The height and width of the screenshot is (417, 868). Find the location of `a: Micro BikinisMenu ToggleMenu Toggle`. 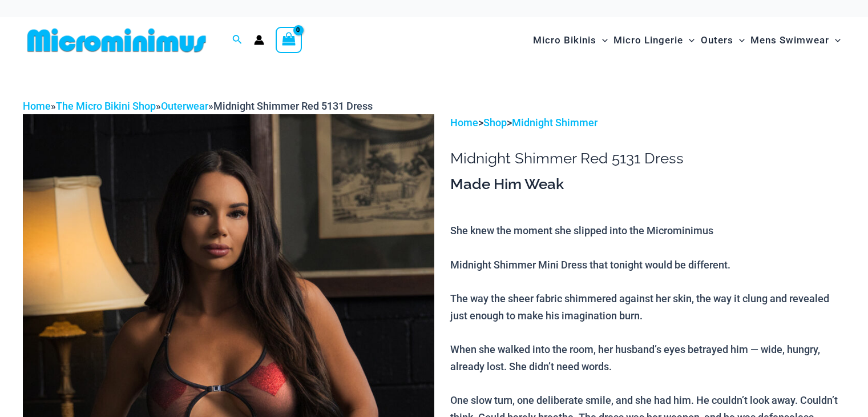

a: Micro BikinisMenu ToggleMenu Toggle is located at coordinates (570, 40).